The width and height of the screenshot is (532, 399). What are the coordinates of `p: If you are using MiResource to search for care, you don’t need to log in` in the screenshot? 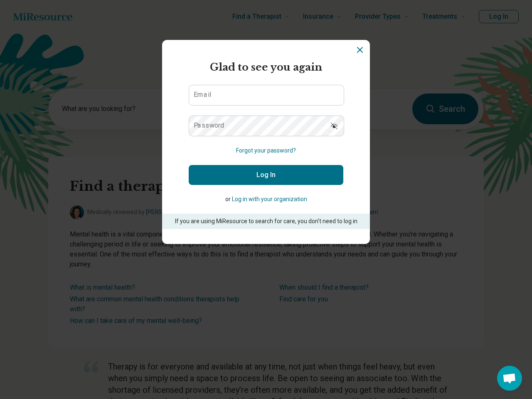 It's located at (266, 221).